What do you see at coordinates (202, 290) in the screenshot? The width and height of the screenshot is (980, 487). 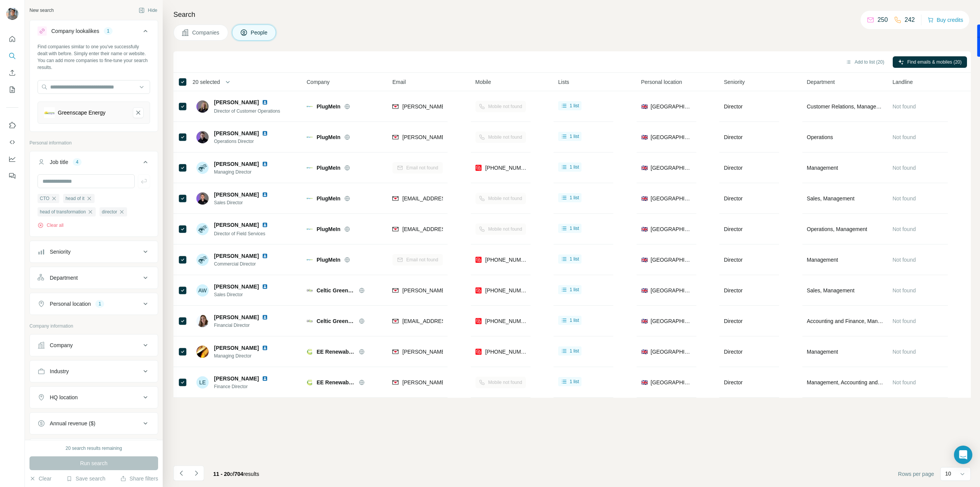 I see `div: AW` at bounding box center [202, 290].